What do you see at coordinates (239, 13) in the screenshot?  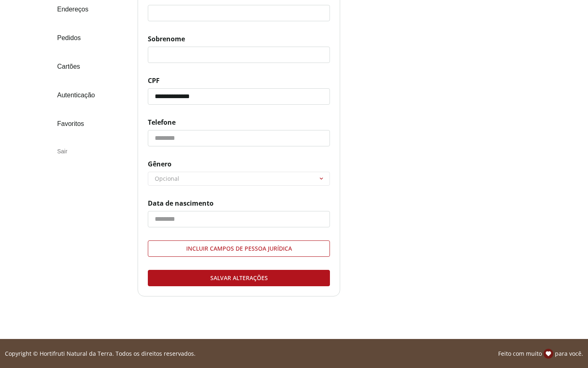 I see `input: Nome` at bounding box center [239, 13].